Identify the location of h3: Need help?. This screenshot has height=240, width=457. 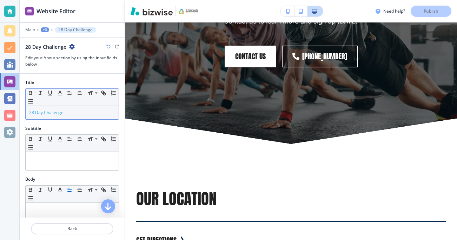
(394, 11).